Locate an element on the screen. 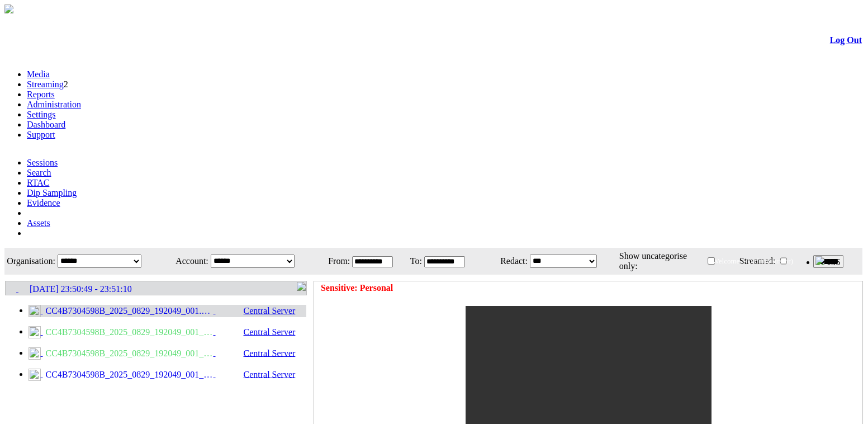  td: Redact: is located at coordinates (503, 261).